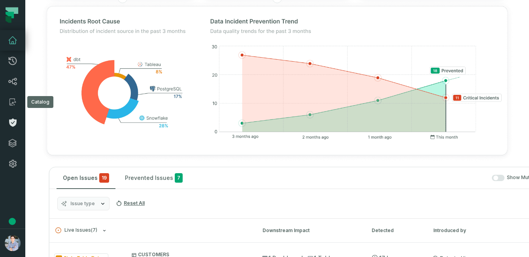 This screenshot has width=529, height=257. I want to click on button: Issue type, so click(83, 204).